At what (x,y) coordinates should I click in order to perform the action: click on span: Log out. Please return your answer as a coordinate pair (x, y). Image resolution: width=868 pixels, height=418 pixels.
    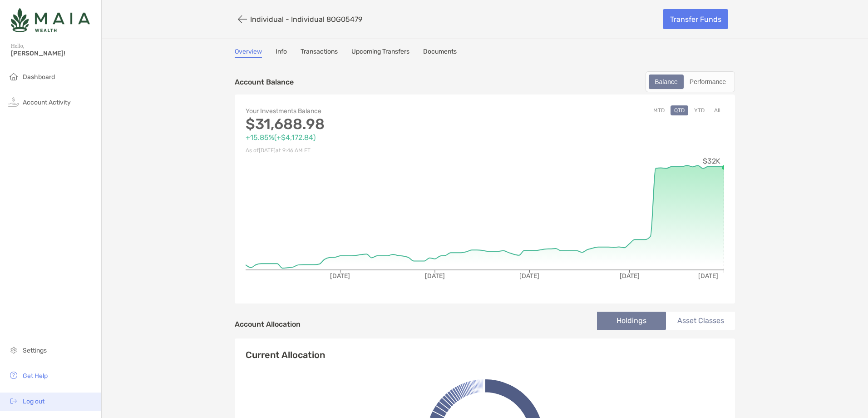
    Looking at the image, I should click on (34, 401).